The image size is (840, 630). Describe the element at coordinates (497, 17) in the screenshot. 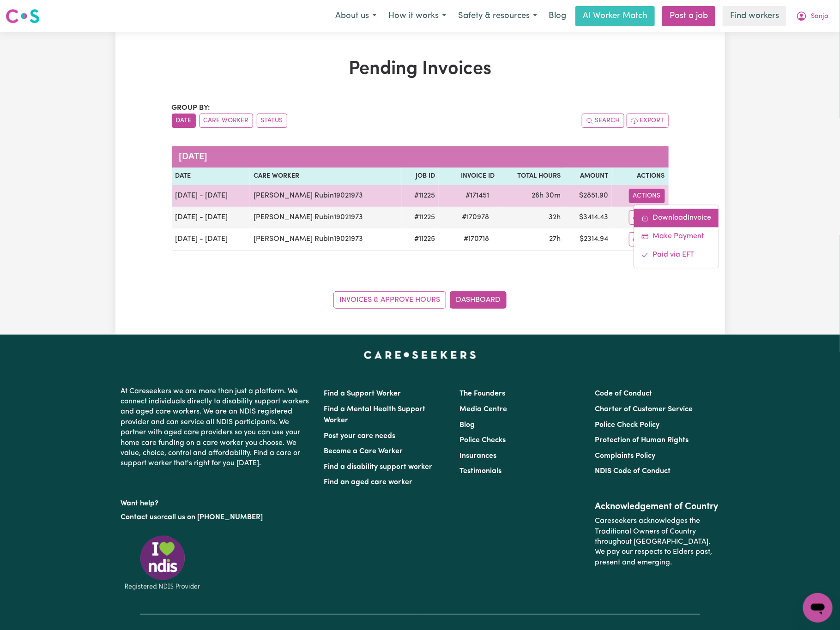

I see `button: Safety & resources` at that location.